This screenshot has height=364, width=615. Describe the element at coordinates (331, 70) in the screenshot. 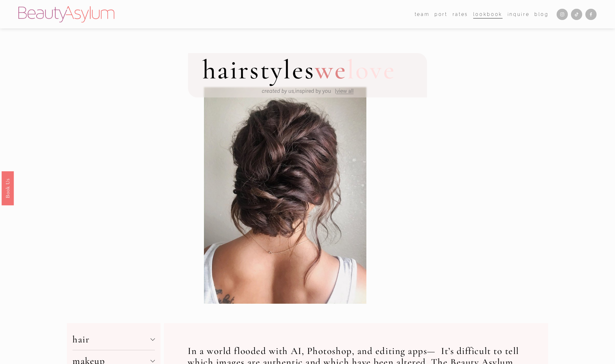

I see `span: we` at that location.